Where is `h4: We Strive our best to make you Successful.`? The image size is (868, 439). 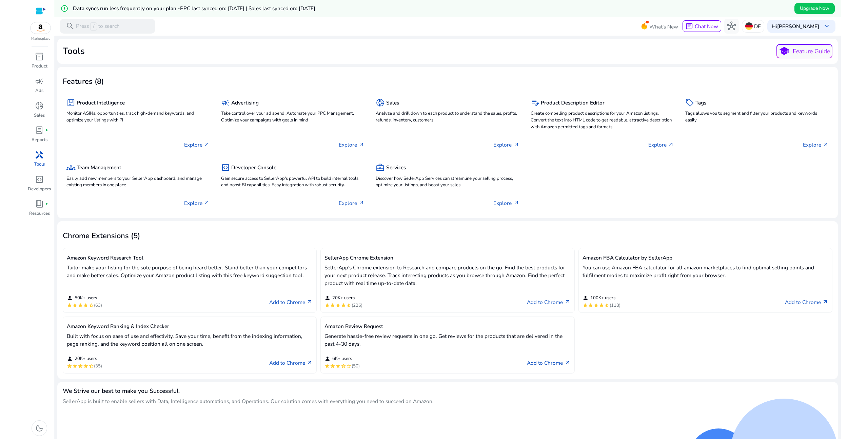 h4: We Strive our best to make you Successful. is located at coordinates (255, 391).